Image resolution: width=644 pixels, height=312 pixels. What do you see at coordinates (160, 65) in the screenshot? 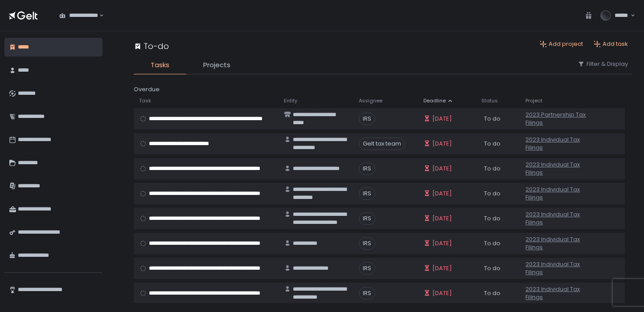
I see `span: Tasks` at bounding box center [160, 65].